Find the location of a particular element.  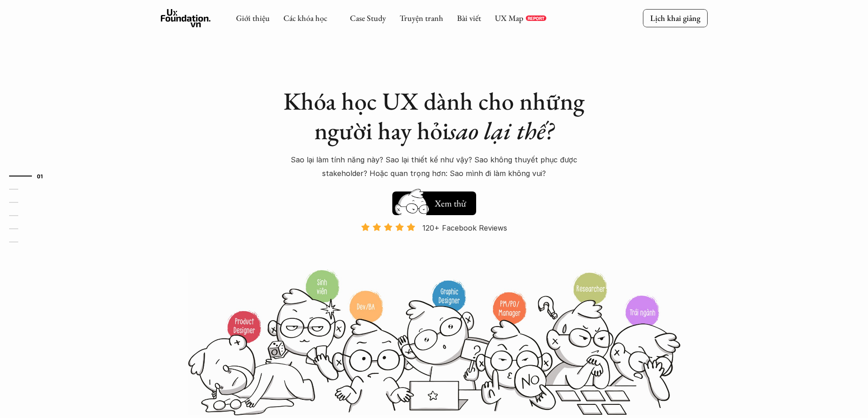

p: Lịch khai giảng is located at coordinates (675, 18).